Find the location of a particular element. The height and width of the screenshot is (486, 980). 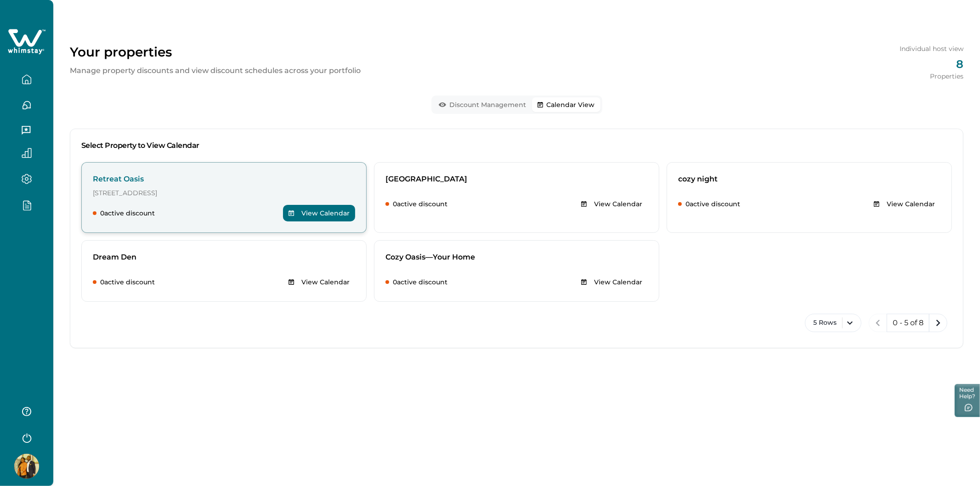

p: Select Property to View Calendar is located at coordinates (516, 151).